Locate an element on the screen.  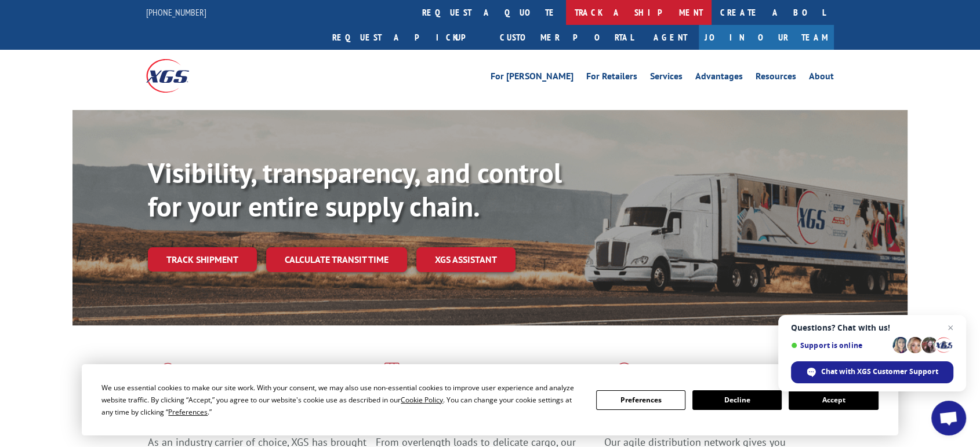
span: Close chat is located at coordinates (950, 328).